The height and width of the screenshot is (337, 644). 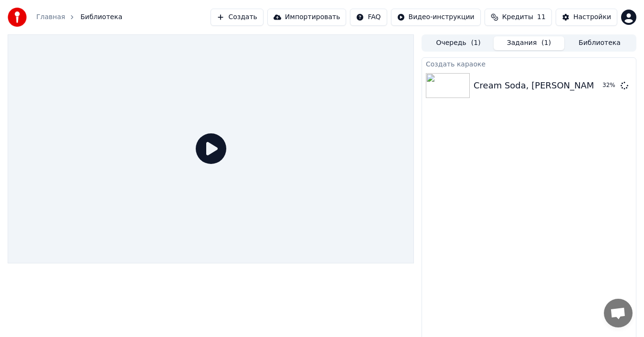 I want to click on button: Видео-инструкции, so click(x=436, y=17).